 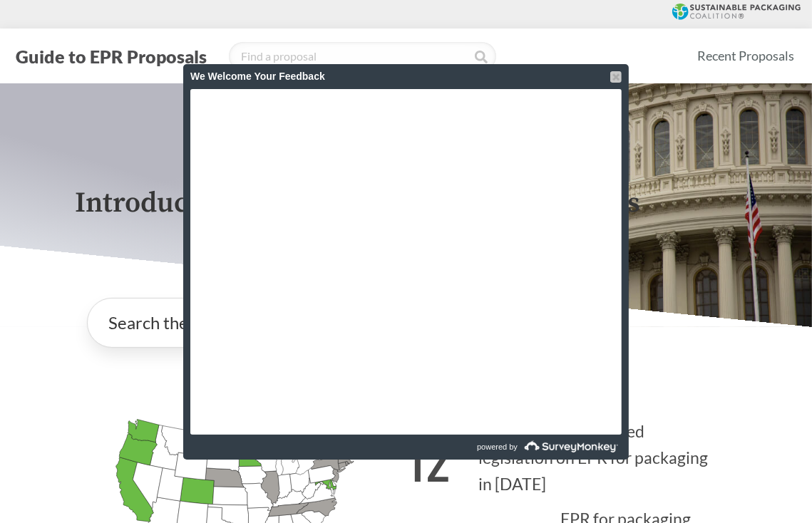 What do you see at coordinates (406, 76) in the screenshot?
I see `div: We Welcome Your Feedback` at bounding box center [406, 76].